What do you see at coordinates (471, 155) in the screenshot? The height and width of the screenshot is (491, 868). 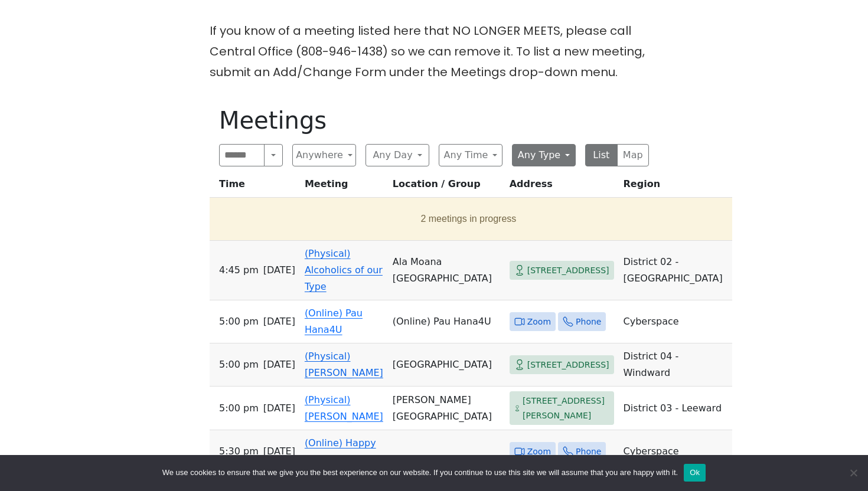 I see `button: Any Time` at bounding box center [471, 155].